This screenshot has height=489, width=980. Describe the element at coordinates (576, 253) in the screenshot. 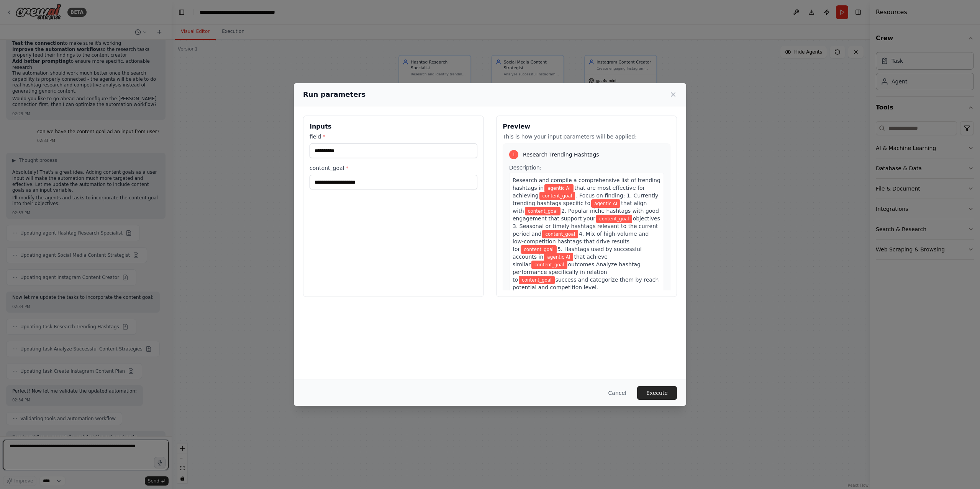

I see `span: 5. Hashtags used by successful accounts in` at that location.